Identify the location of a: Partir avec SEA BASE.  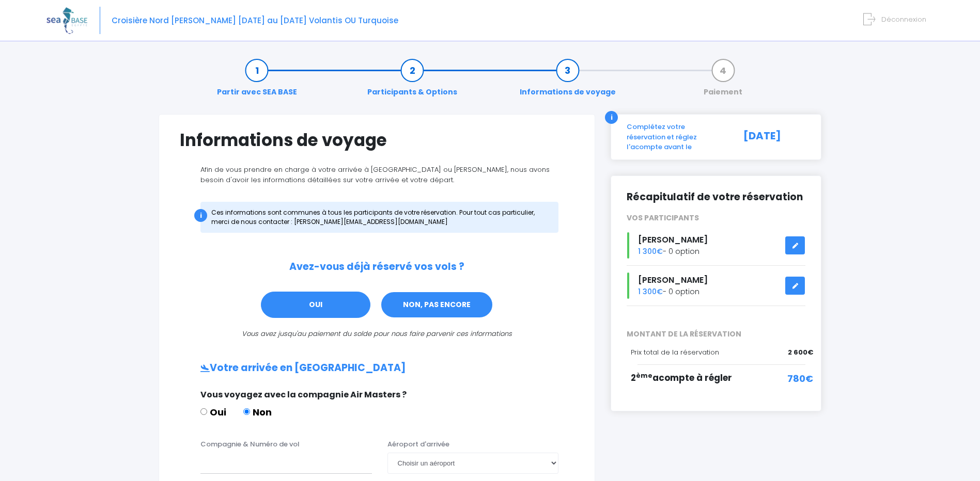
(257, 81).